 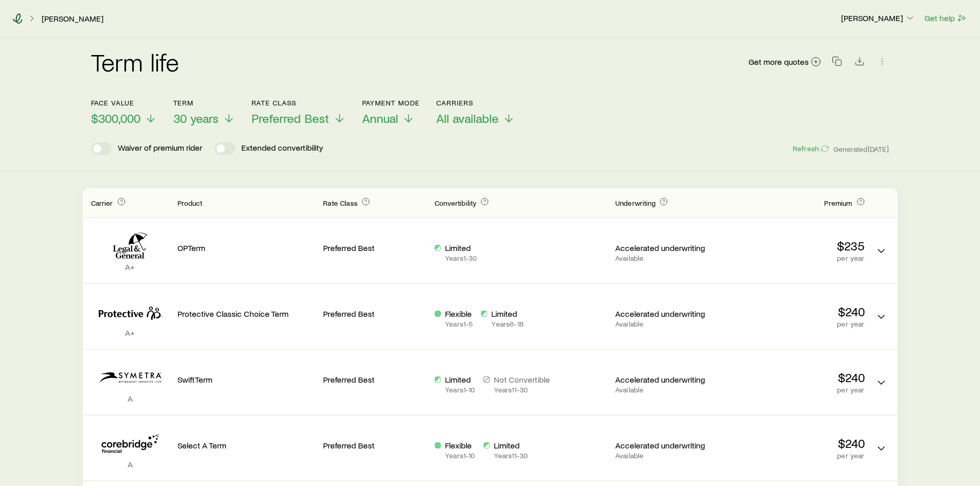 I want to click on button: Term30 years, so click(x=204, y=112).